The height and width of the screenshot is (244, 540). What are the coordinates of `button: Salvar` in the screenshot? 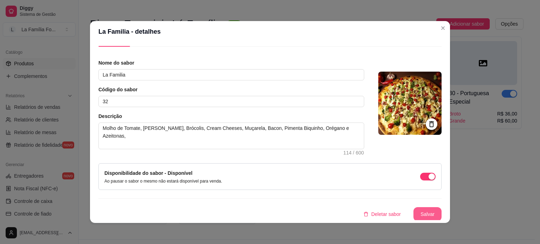 It's located at (428, 215).